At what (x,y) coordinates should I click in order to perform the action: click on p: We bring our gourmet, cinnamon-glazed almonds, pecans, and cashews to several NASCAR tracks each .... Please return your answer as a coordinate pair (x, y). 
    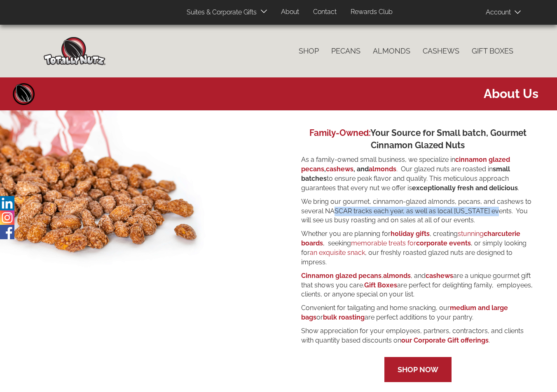
    Looking at the image, I should click on (418, 212).